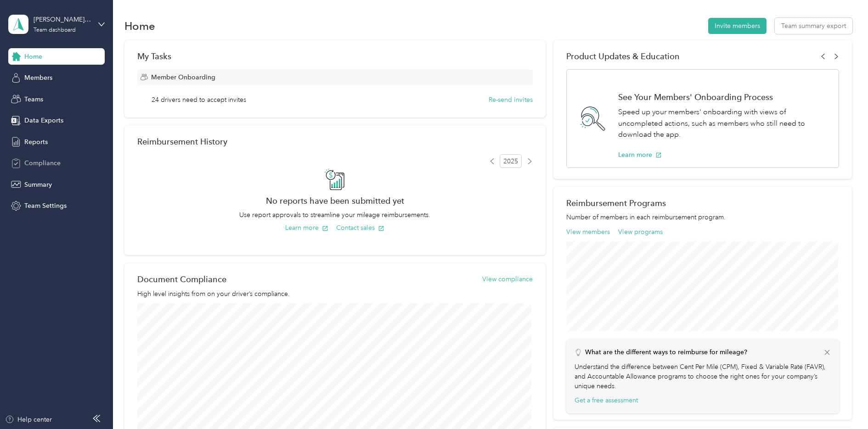  Describe the element at coordinates (360, 228) in the screenshot. I see `button: Contact sales` at that location.